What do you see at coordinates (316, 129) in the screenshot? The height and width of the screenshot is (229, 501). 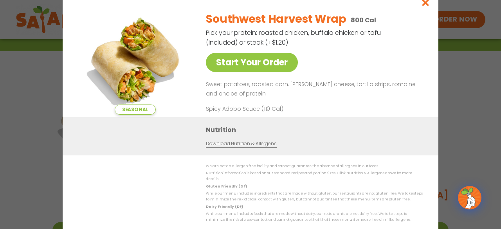 I see `h3: Nutrition` at bounding box center [316, 129].